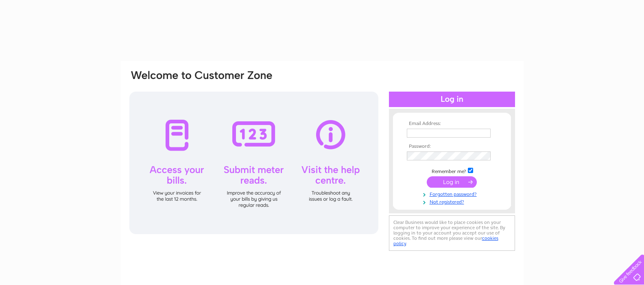 This screenshot has height=285, width=644. I want to click on div: Clear Business would like to place cookies on your computer to improve your experience of the sit..., so click(452, 233).